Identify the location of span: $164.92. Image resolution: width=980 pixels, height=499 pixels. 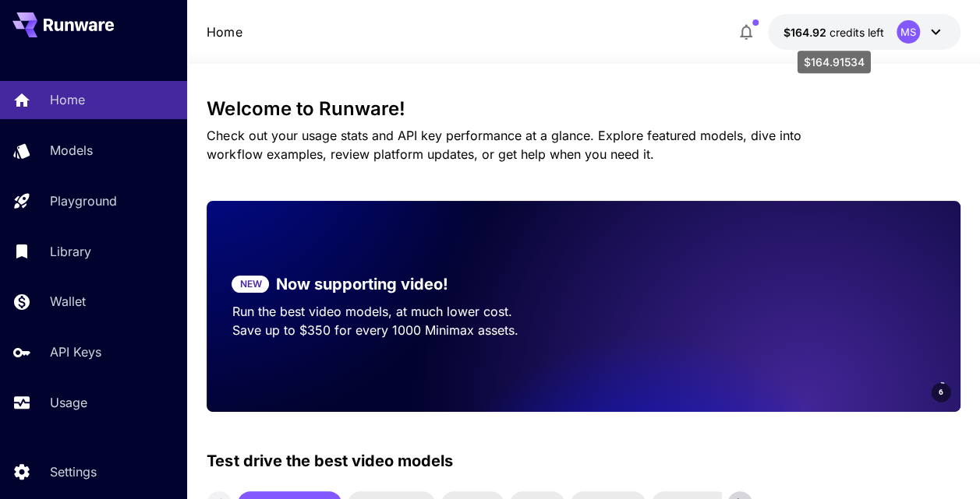
(806, 32).